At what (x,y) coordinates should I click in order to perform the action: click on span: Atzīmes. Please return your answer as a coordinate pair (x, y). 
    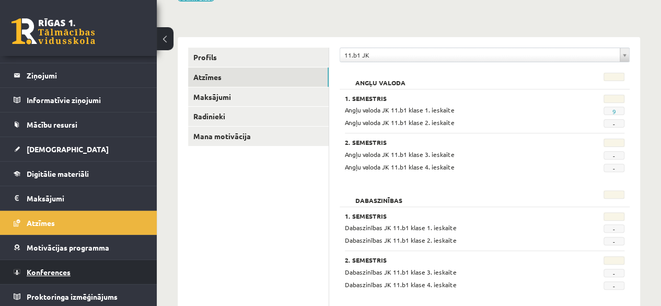
    Looking at the image, I should click on (41, 223).